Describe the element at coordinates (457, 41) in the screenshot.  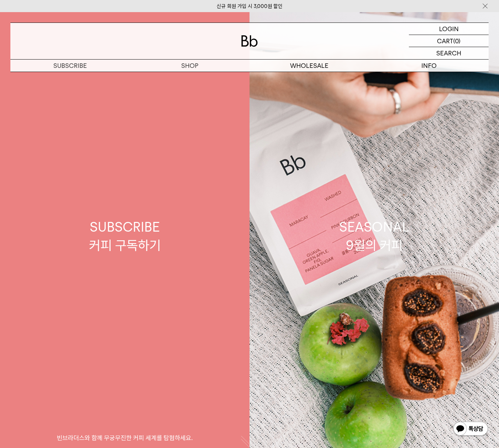
I see `p: (0)` at that location.